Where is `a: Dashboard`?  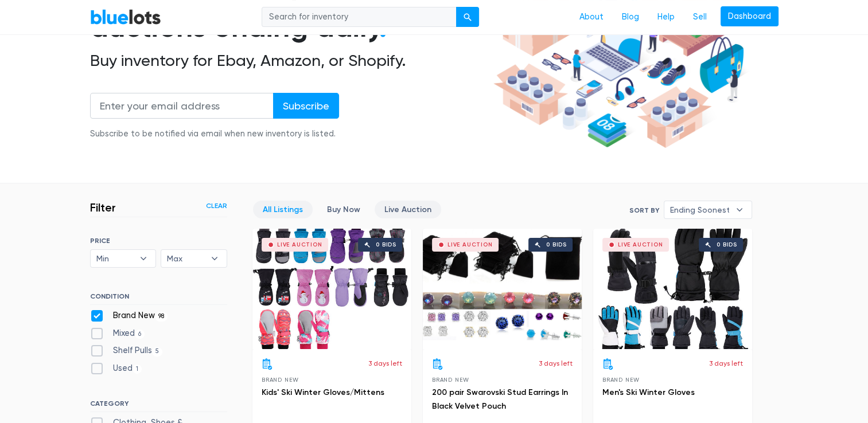 a: Dashboard is located at coordinates (749, 16).